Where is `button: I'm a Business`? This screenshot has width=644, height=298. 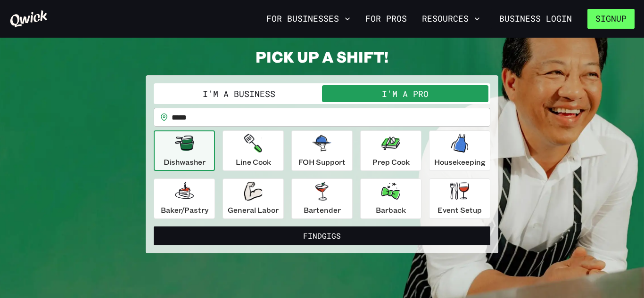 button: I'm a Business is located at coordinates (238, 94).